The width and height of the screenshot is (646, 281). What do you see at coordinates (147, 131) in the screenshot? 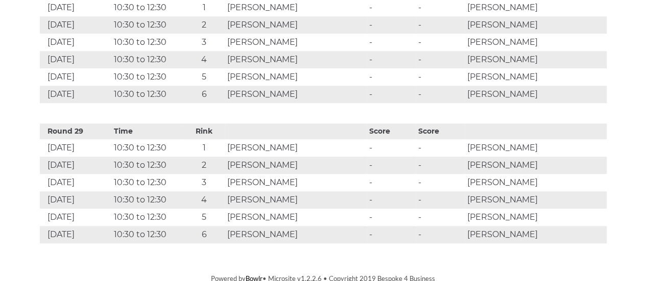
I see `th: Time` at bounding box center [147, 131].